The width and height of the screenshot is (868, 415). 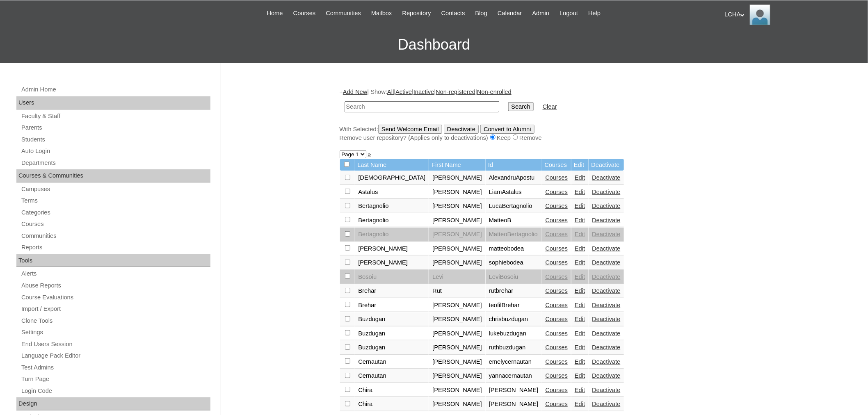 What do you see at coordinates (557, 165) in the screenshot?
I see `td: Courses` at bounding box center [557, 165].